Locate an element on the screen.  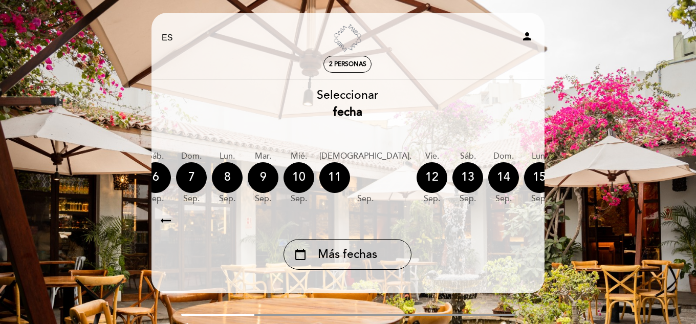
i: person is located at coordinates (527, 36).